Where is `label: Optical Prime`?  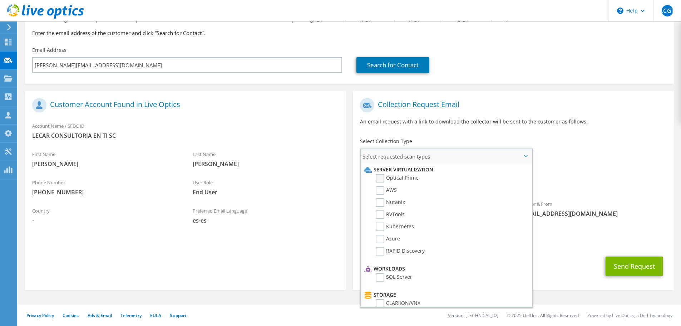
label: Optical Prime is located at coordinates (397, 178).